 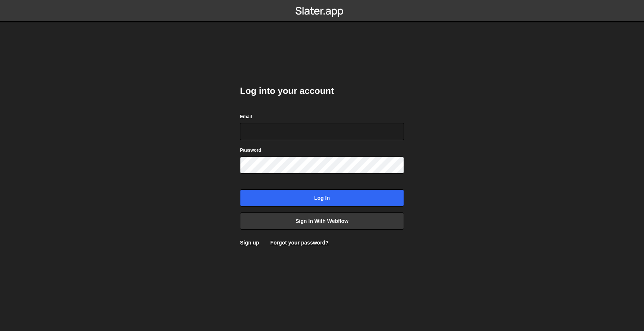 I want to click on a: Sign up, so click(x=249, y=243).